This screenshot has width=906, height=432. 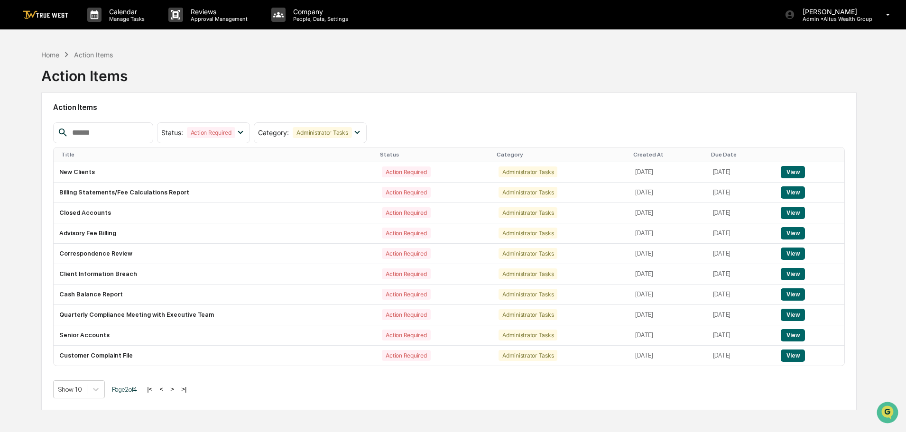 I want to click on p: Admin • Altus Wealth Group, so click(x=833, y=19).